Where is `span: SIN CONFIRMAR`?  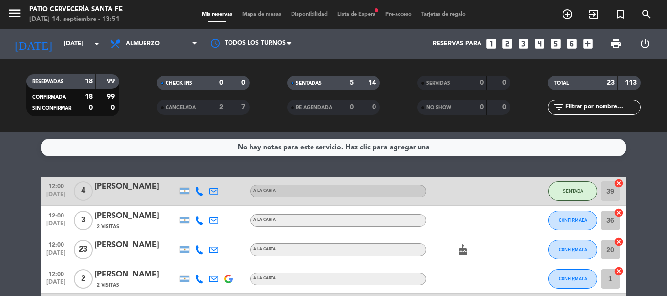
span: SIN CONFIRMAR is located at coordinates (52, 108).